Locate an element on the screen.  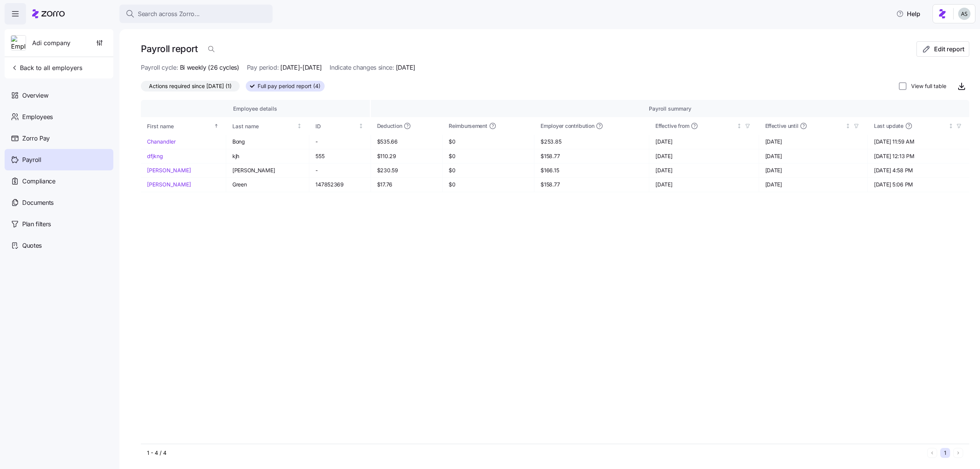
label: View full table is located at coordinates (926, 86).